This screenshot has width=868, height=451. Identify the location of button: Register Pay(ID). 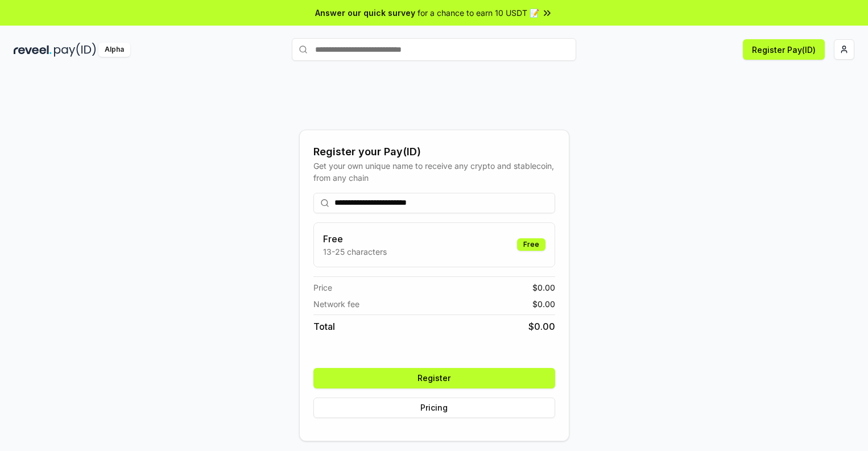
(784, 49).